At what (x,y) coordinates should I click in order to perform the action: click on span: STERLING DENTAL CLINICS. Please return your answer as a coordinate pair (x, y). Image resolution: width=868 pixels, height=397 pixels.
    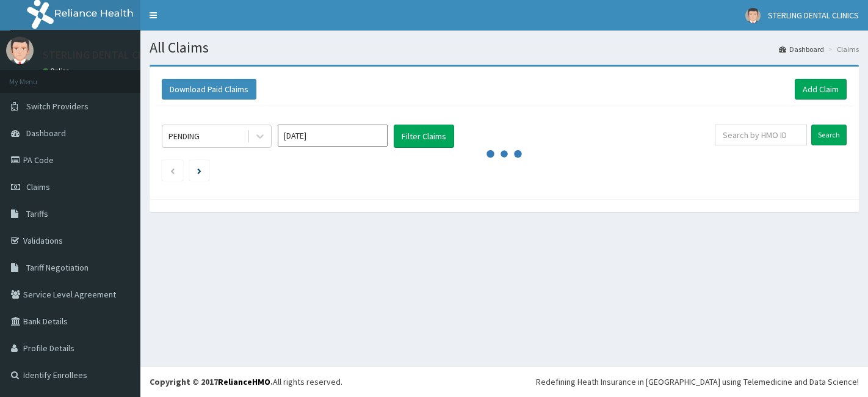
    Looking at the image, I should click on (813, 15).